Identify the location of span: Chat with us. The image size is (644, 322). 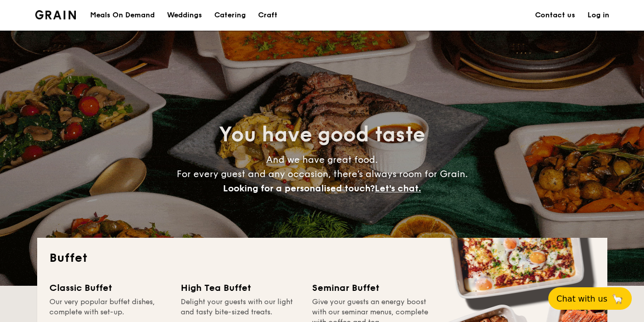
(582, 298).